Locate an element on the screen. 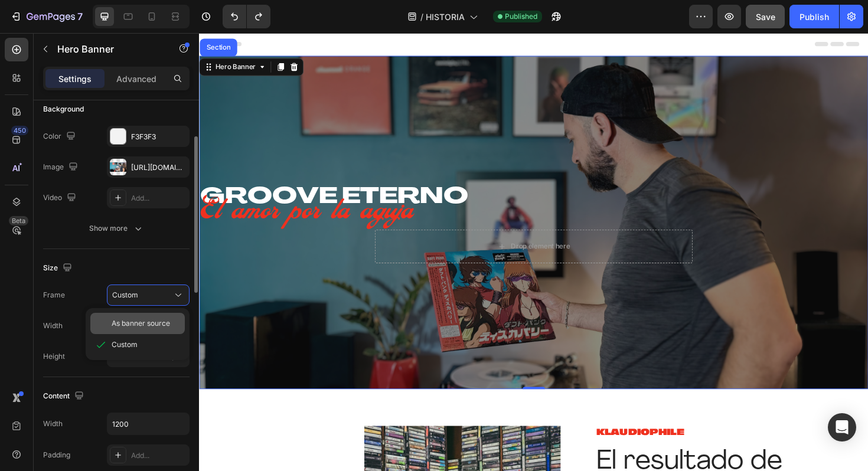  div: 450 is located at coordinates (19, 131).